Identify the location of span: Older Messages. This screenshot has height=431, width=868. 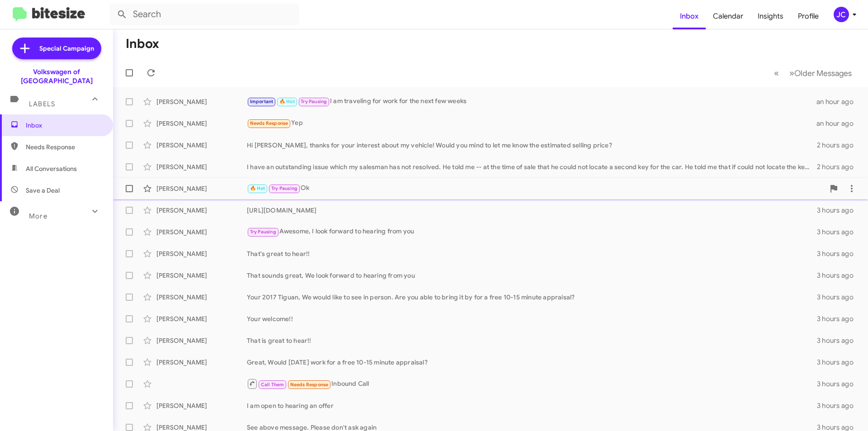
(823, 73).